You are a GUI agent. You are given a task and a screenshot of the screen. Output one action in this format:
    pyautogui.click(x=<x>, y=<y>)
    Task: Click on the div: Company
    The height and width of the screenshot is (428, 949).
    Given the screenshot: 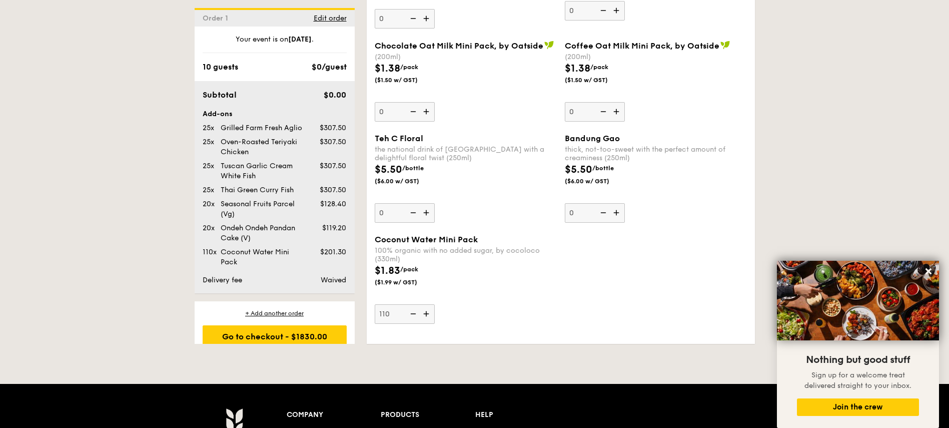 What is the action you would take?
    pyautogui.click(x=334, y=415)
    